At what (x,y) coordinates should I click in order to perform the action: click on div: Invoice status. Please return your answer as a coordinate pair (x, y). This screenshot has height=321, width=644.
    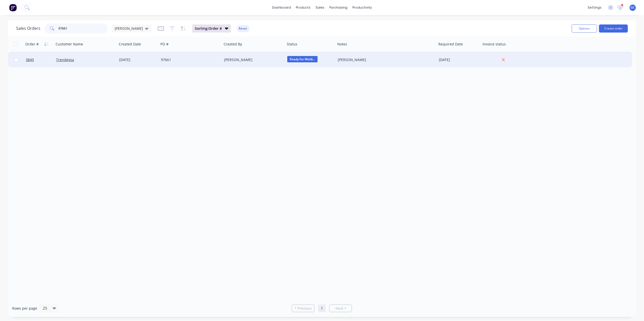
    Looking at the image, I should click on (494, 44).